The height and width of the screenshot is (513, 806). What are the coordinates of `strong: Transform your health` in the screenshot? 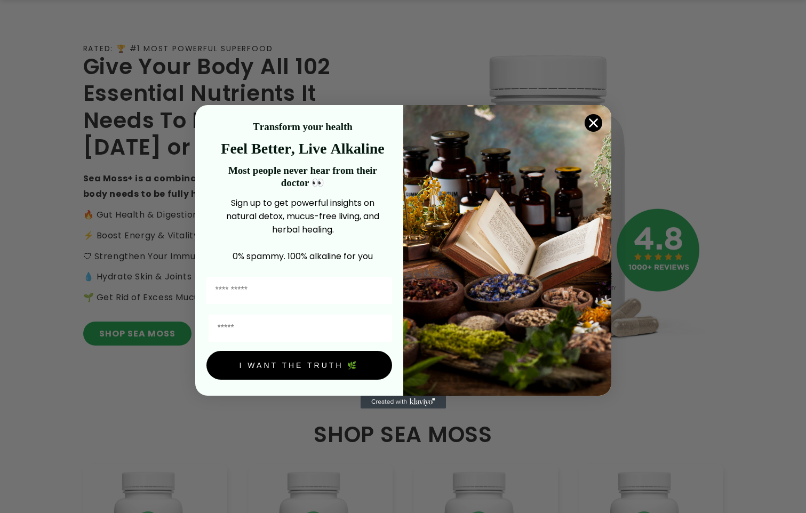 It's located at (302, 126).